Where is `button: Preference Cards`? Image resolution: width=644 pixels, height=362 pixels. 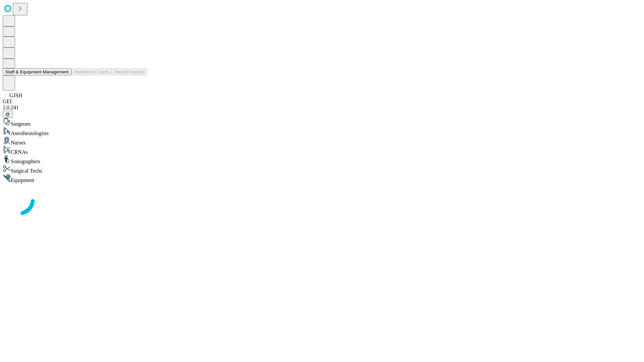
button: Preference Cards is located at coordinates (92, 72).